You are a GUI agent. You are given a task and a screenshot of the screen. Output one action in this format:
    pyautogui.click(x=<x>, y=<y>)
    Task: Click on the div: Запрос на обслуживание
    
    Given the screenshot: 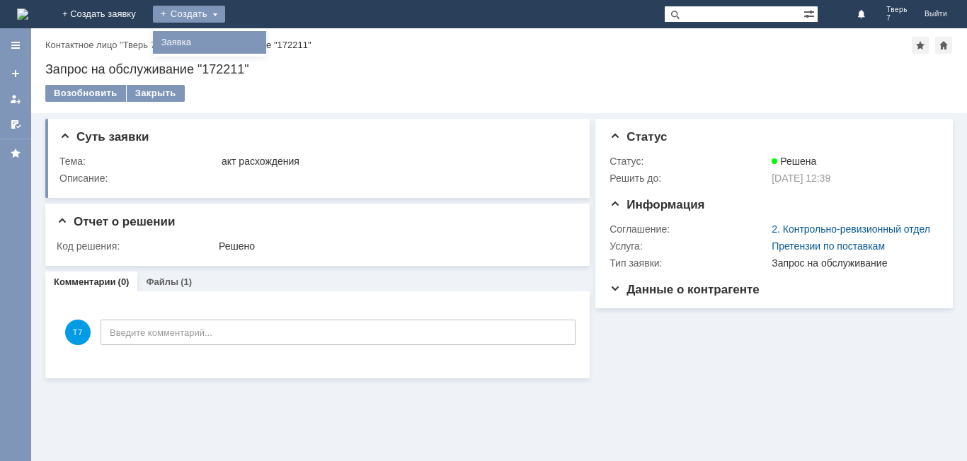 What is the action you would take?
    pyautogui.click(x=851, y=263)
    